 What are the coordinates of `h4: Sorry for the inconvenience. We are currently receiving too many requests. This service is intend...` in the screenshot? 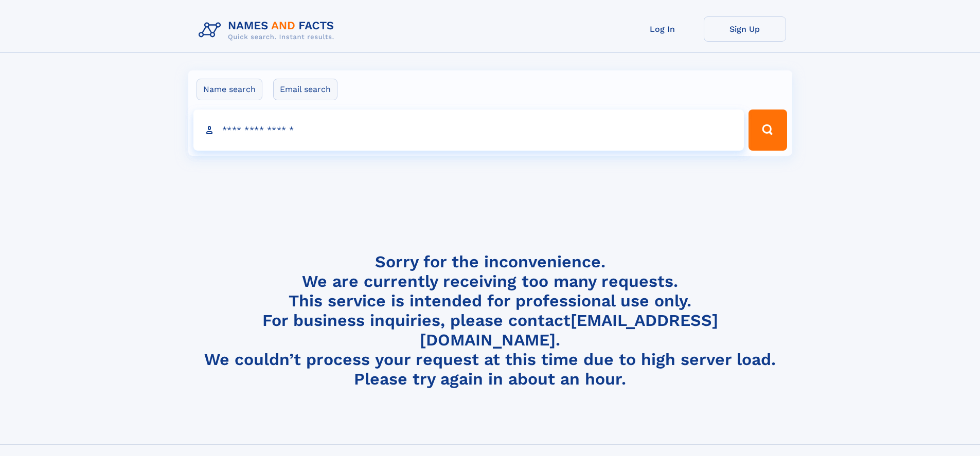 It's located at (490, 320).